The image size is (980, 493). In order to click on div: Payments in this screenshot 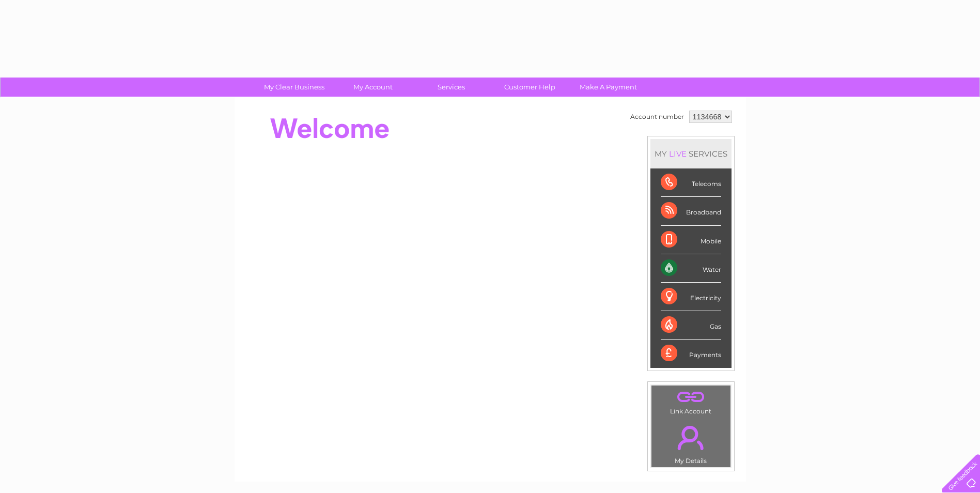, I will do `click(691, 354)`.